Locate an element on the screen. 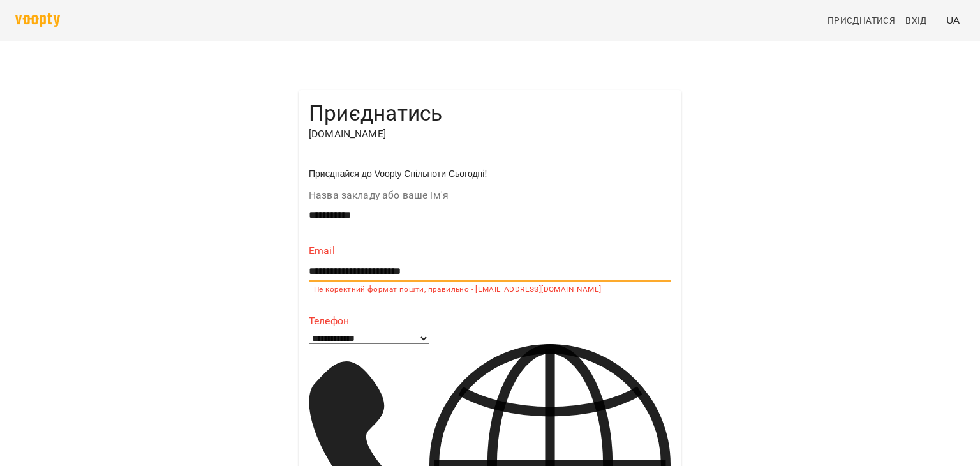 The image size is (980, 466). span: UA is located at coordinates (952, 20).